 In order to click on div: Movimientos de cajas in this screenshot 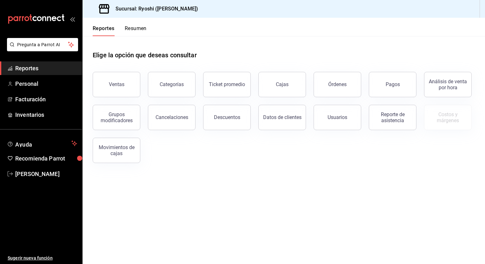, I will do `click(116, 151)`.